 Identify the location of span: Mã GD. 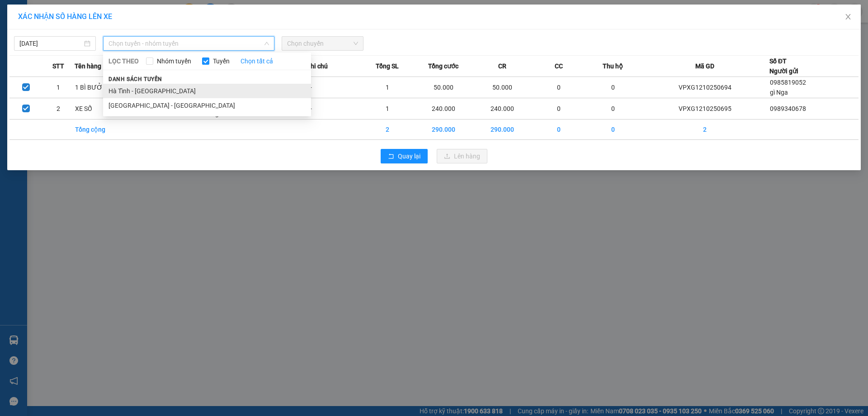
(705, 66).